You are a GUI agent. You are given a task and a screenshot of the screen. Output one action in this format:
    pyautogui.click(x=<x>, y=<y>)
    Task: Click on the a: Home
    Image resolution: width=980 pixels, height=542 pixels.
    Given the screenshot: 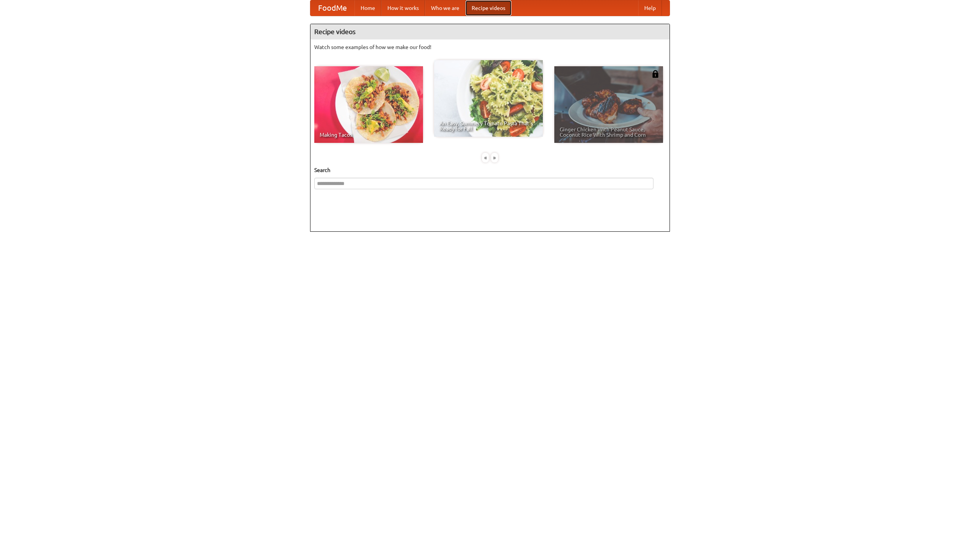 What is the action you would take?
    pyautogui.click(x=368, y=8)
    